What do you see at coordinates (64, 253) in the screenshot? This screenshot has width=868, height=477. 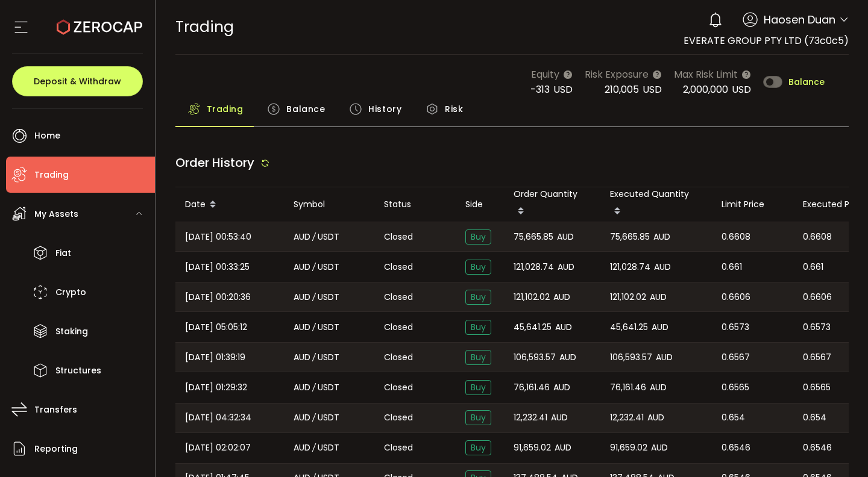 I see `span: Fiat` at bounding box center [64, 253].